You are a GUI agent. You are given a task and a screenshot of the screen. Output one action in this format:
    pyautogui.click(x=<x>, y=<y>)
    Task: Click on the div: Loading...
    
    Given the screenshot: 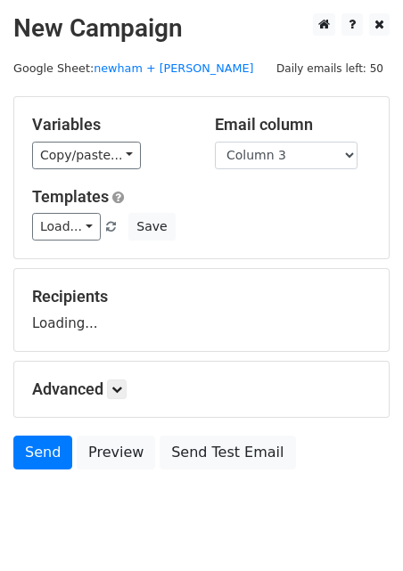 What is the action you would take?
    pyautogui.click(x=201, y=310)
    